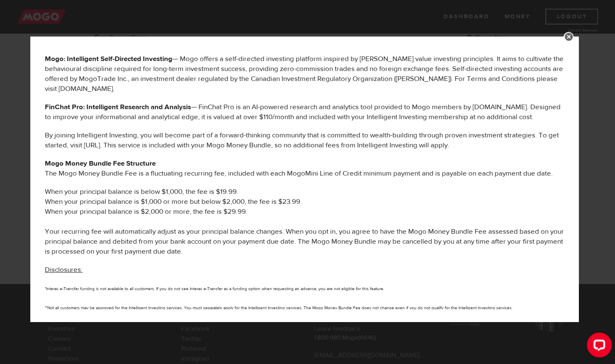 The width and height of the screenshot is (615, 364). What do you see at coordinates (100, 164) in the screenshot?
I see `b: Mogo Money Bundle Fee Structure` at bounding box center [100, 164].